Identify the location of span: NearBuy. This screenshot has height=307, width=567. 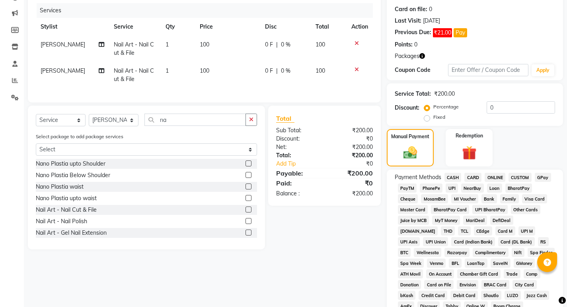
(472, 188).